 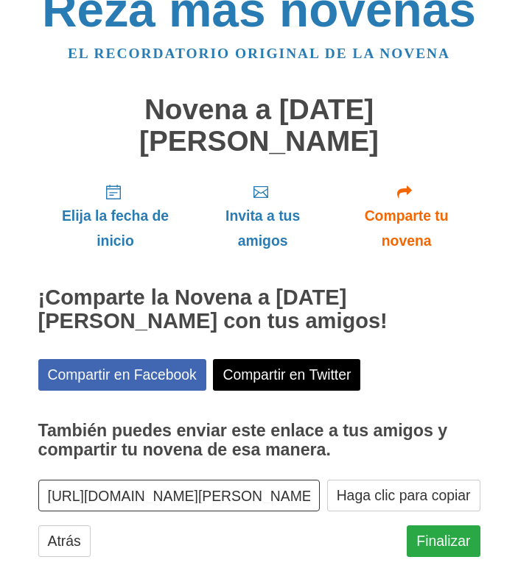 I want to click on a: Elija la fecha de inicio, so click(x=116, y=216).